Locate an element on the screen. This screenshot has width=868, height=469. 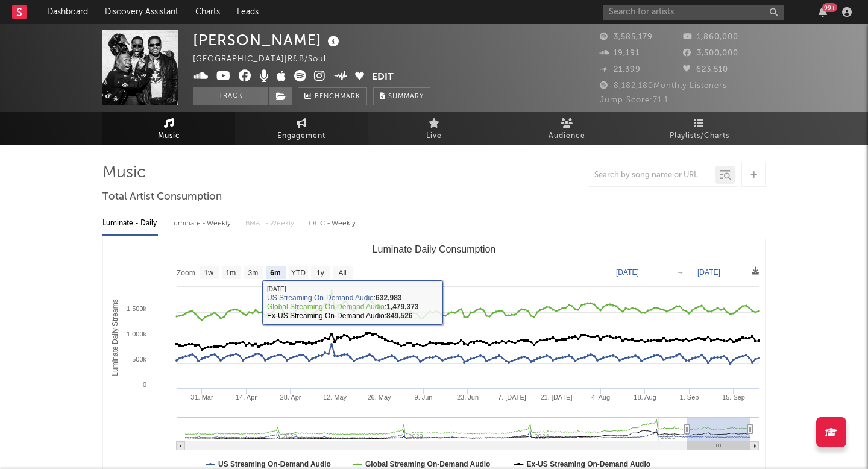
span: Audience is located at coordinates (566, 136).